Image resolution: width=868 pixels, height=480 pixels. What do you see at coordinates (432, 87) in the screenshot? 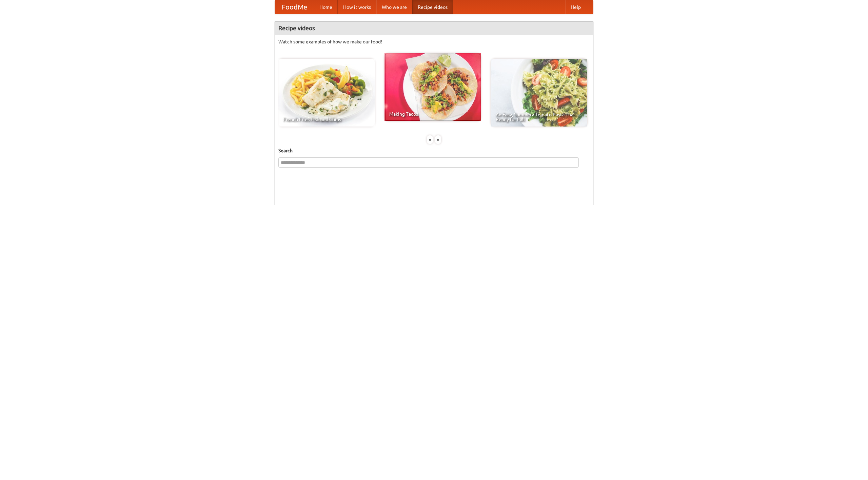
I see `a: Making Tacos` at bounding box center [432, 87].